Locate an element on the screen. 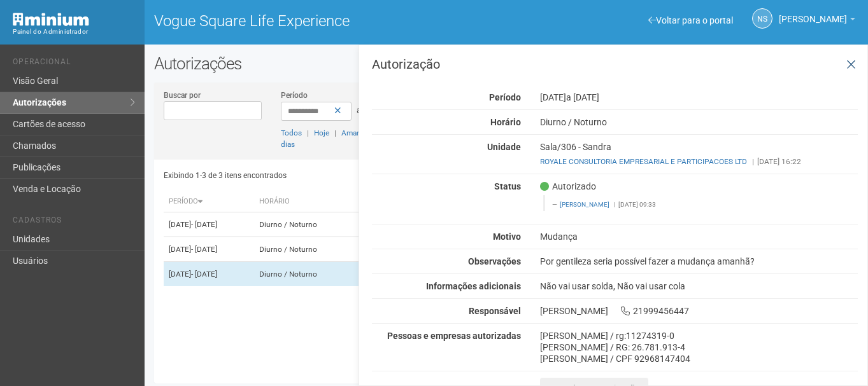  li: Operacional is located at coordinates (73, 64).